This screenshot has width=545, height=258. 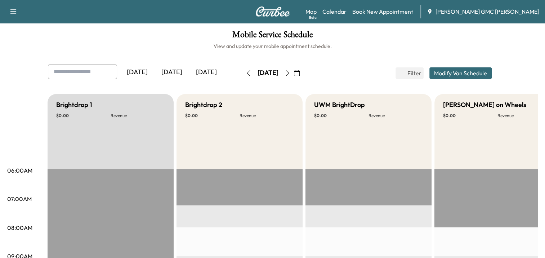 What do you see at coordinates (313, 17) in the screenshot?
I see `div: Beta` at bounding box center [313, 17].